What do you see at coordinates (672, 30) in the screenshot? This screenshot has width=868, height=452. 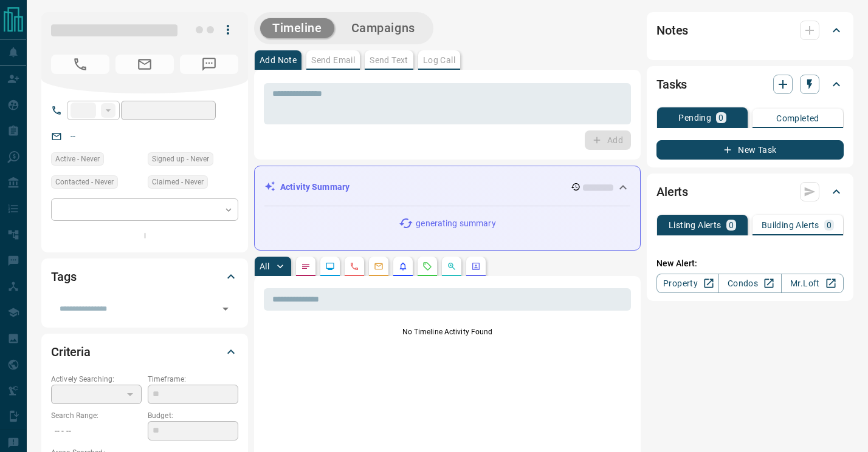 I see `h2: Notes` at bounding box center [672, 30].